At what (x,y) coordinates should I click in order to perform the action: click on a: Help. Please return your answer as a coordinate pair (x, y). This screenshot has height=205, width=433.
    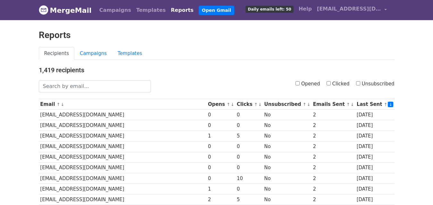
    Looking at the image, I should click on (305, 9).